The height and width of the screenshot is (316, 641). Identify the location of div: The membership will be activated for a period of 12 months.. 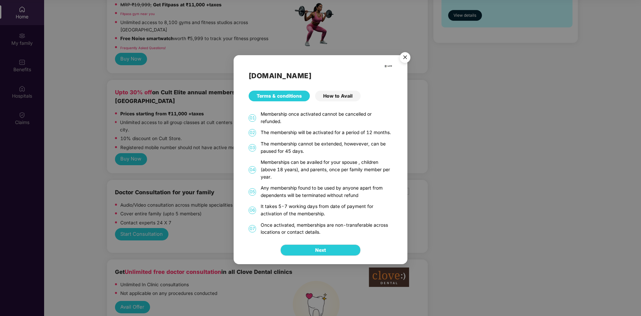
(327, 133).